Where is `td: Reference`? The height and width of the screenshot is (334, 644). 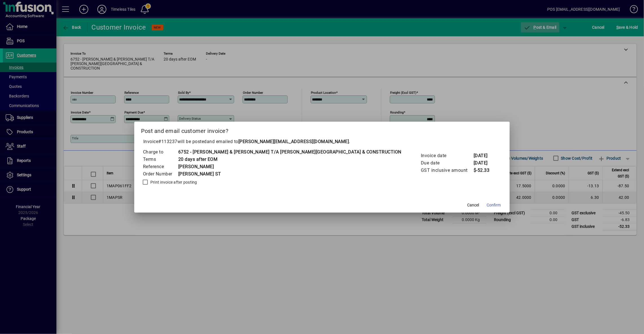
td: Reference is located at coordinates (160, 167).